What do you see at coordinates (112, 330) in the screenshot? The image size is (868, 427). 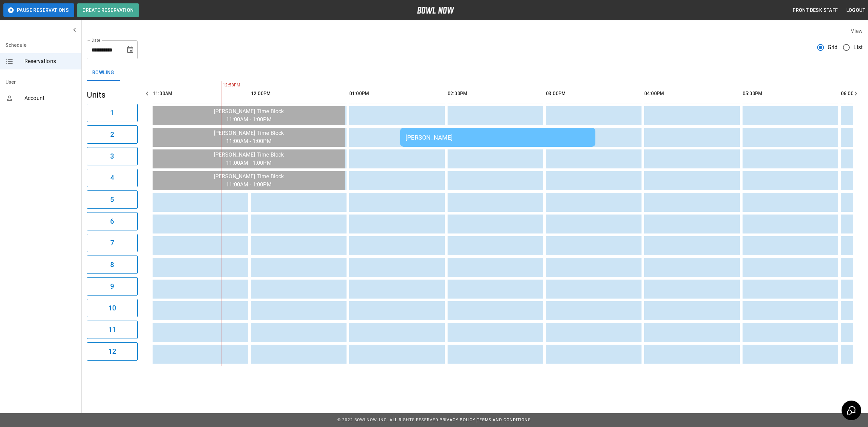 I see `button: 11` at bounding box center [112, 330].